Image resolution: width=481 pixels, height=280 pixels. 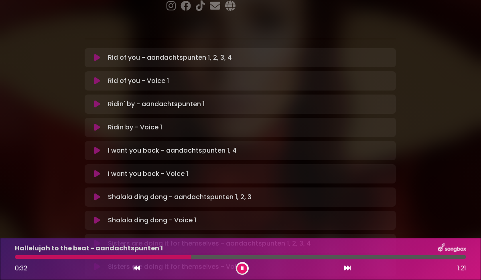 I want to click on p: I want you back - aandachtspunten 1, 4, so click(x=172, y=151).